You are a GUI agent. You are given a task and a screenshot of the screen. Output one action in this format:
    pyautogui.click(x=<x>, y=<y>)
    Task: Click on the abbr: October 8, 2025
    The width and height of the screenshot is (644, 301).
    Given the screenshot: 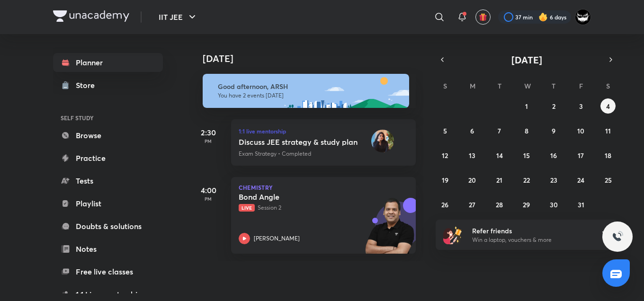 What is the action you would take?
    pyautogui.click(x=527, y=131)
    